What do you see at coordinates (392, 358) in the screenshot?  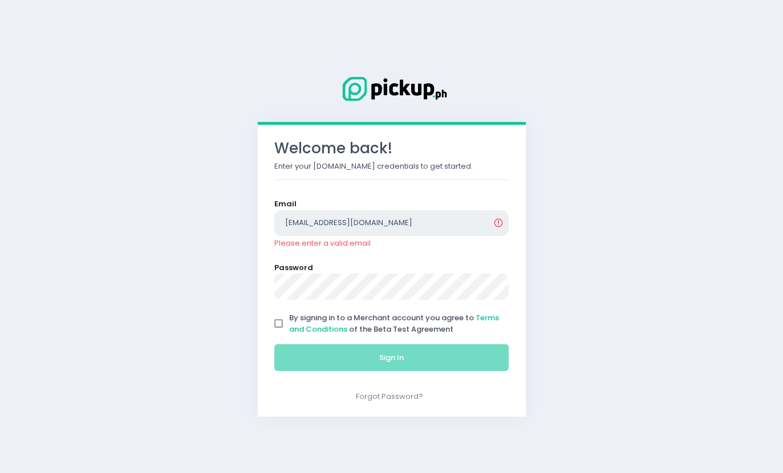 I see `button: Sign In` at bounding box center [392, 358].